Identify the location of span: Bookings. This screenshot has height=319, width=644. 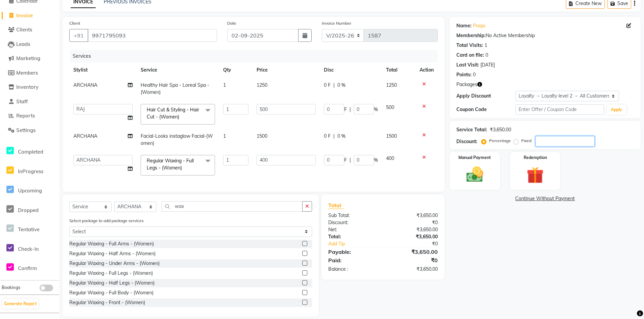
(11, 288).